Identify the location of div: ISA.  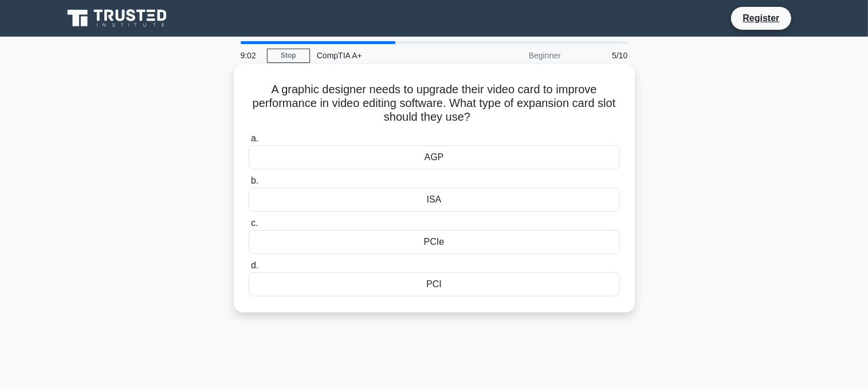
(435, 199).